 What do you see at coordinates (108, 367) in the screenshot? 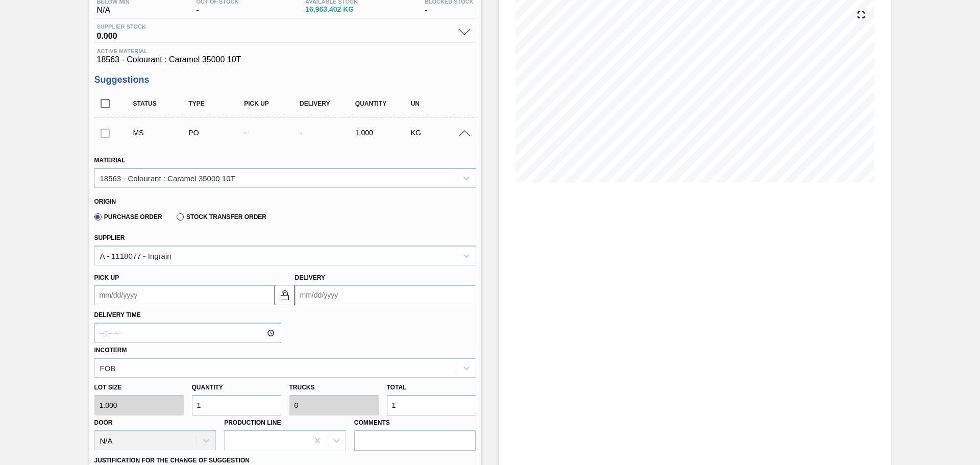
I see `div: FOB` at bounding box center [108, 367].